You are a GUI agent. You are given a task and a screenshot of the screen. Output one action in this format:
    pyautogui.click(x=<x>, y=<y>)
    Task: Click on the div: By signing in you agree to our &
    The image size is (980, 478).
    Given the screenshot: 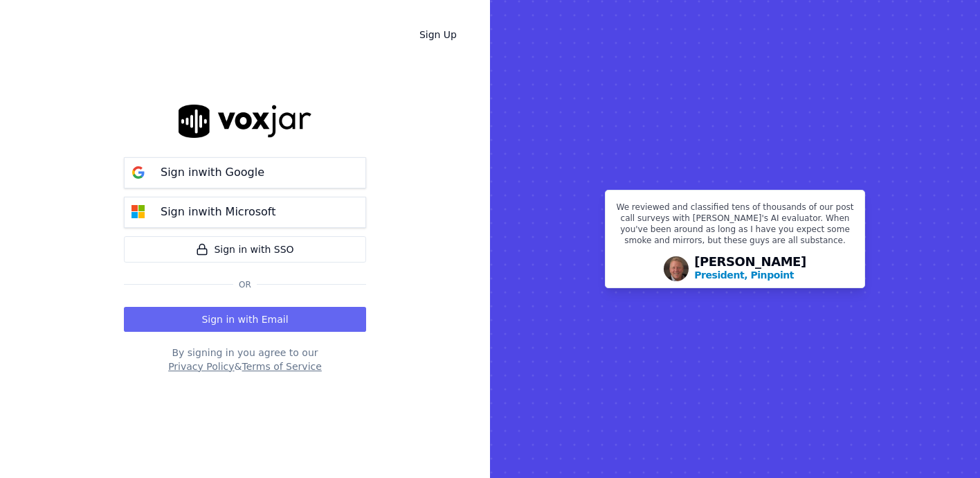 What is the action you would take?
    pyautogui.click(x=245, y=359)
    